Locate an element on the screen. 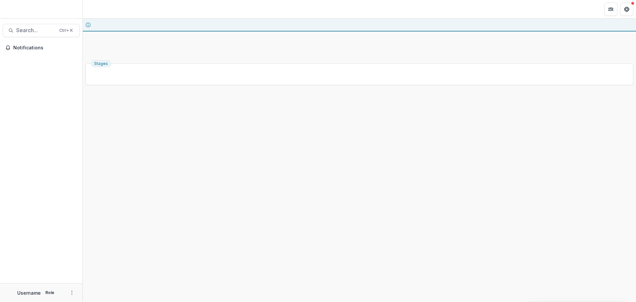  div: Ctrl + K is located at coordinates (66, 30).